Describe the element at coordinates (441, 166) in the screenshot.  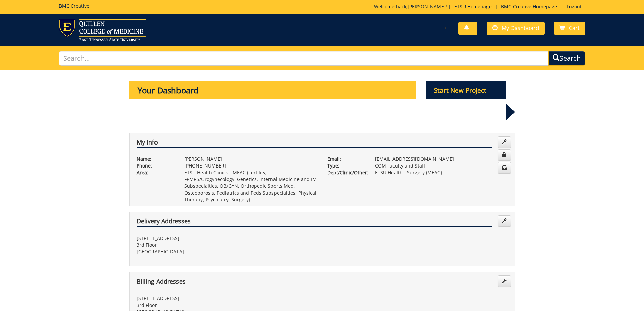
I see `p: COM Faculty and Staff` at that location.